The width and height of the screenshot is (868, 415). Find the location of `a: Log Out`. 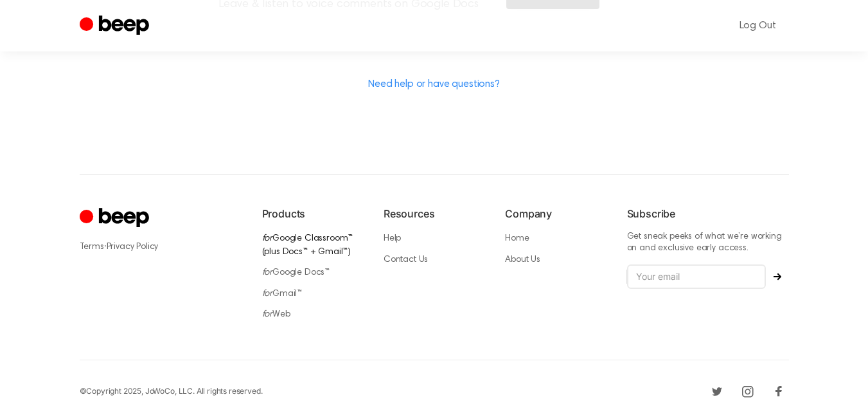

a: Log Out is located at coordinates (758, 26).